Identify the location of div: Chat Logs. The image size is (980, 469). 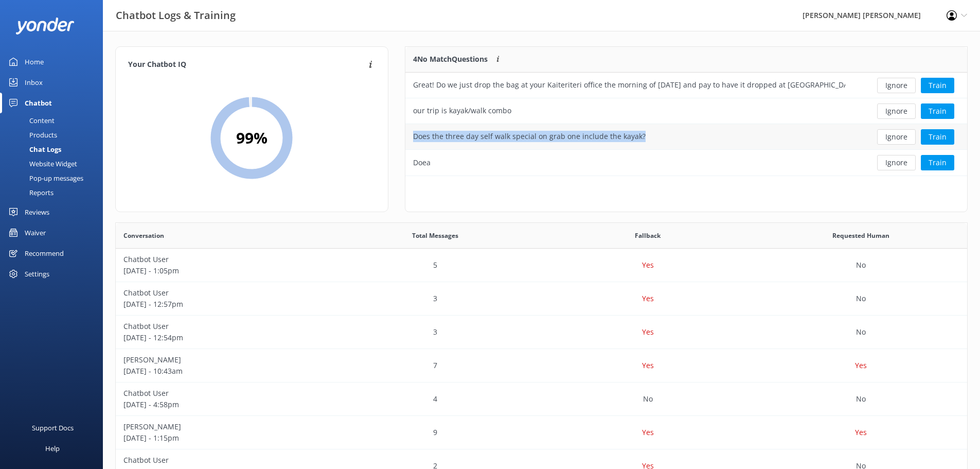
(34, 149).